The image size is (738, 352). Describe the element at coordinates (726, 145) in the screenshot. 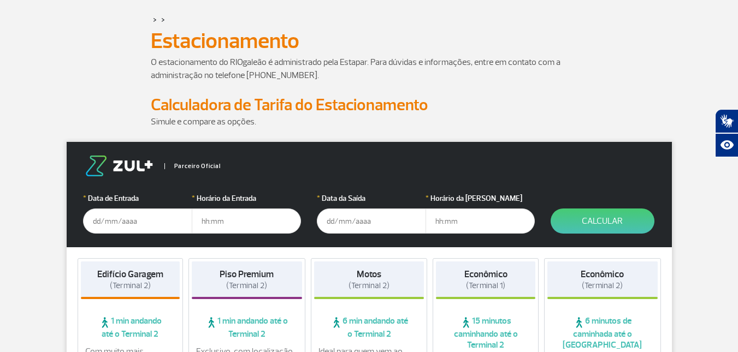

I see `button: Abrir recursos assistivos.` at that location.